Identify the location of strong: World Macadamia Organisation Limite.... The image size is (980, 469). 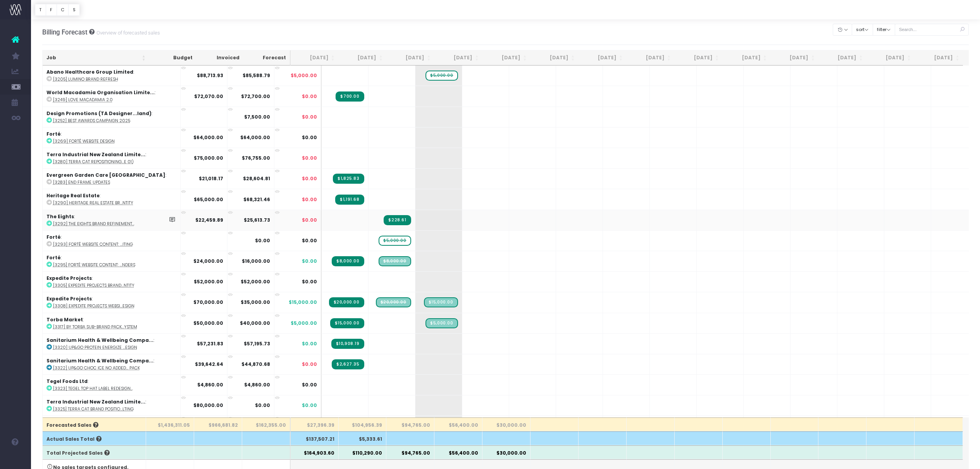
(100, 92).